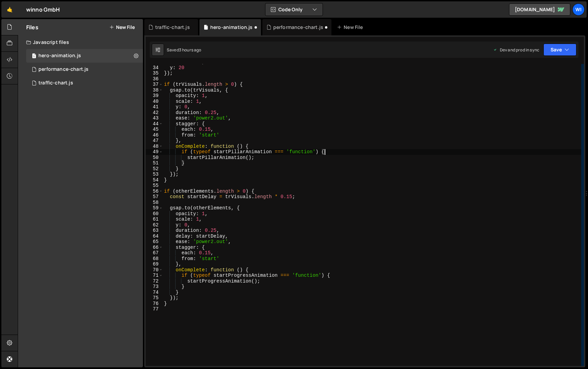 The image size is (588, 369). Describe the element at coordinates (579, 9) in the screenshot. I see `div: wi` at that location.